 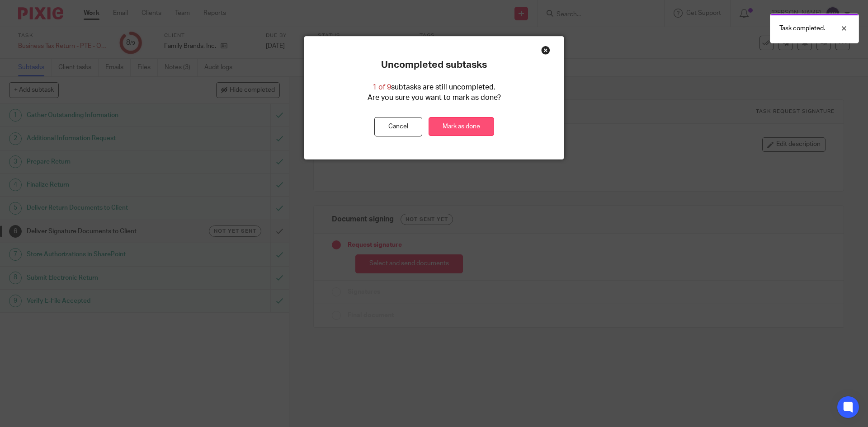 What do you see at coordinates (434, 65) in the screenshot?
I see `p: Uncompleted subtasks` at bounding box center [434, 65].